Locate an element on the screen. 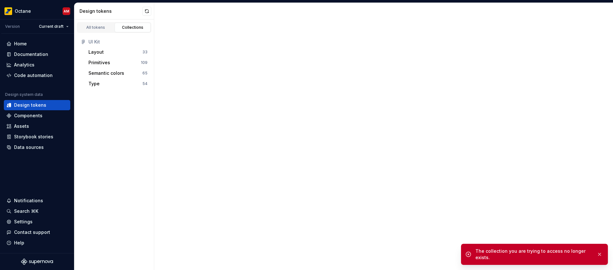 The height and width of the screenshot is (270, 613). div: Help is located at coordinates (19, 243).